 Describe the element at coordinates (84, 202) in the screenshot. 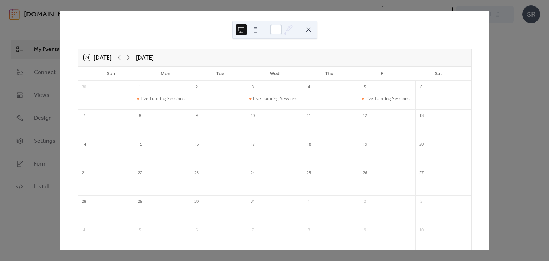

I see `div: 28` at that location.